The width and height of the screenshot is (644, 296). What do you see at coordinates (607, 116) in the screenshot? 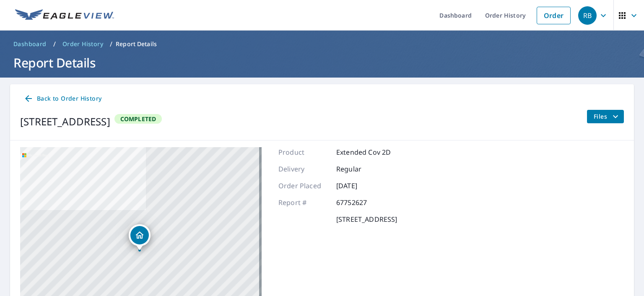
I see `span: Files` at bounding box center [607, 116].